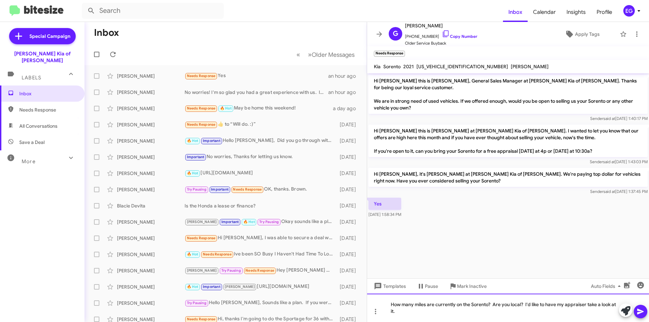 Image resolution: width=649 pixels, height=322 pixels. What do you see at coordinates (605, 12) in the screenshot?
I see `span: Profile` at bounding box center [605, 12].